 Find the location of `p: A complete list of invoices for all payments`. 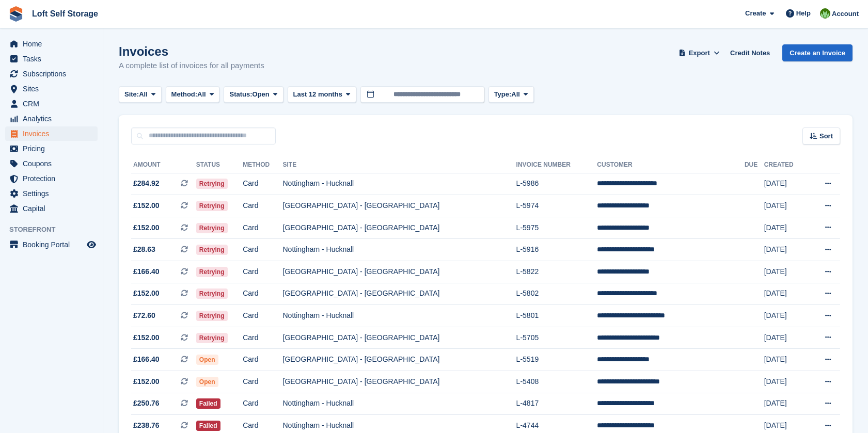

p: A complete list of invoices for all payments is located at coordinates (192, 65).